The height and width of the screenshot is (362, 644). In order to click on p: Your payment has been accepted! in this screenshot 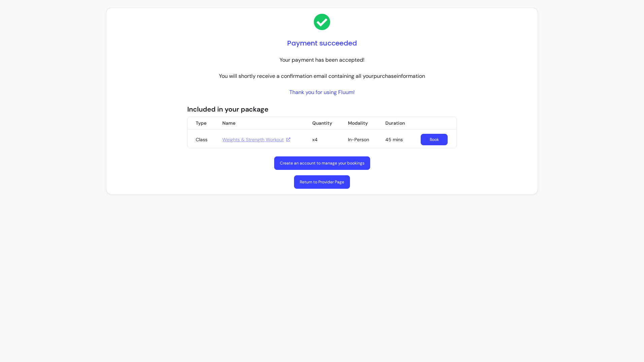, I will do `click(322, 60)`.